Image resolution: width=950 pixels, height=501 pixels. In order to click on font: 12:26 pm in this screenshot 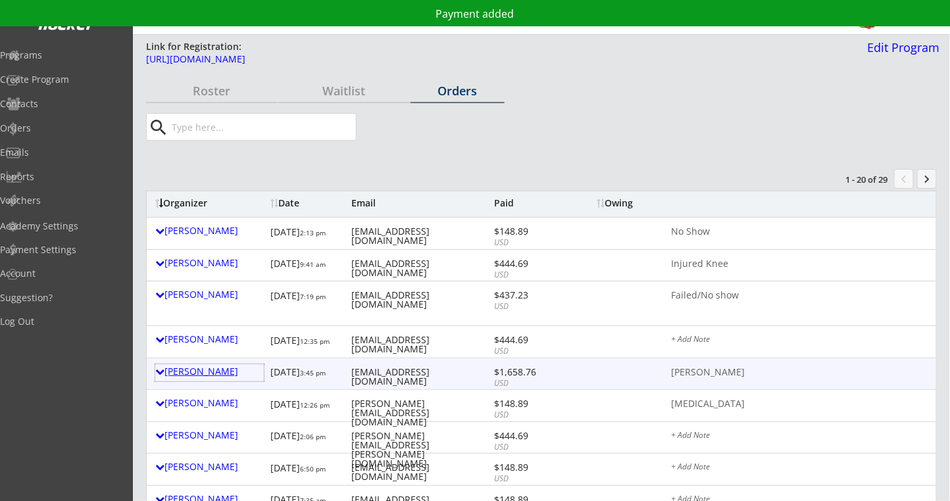, I will do `click(315, 405)`.